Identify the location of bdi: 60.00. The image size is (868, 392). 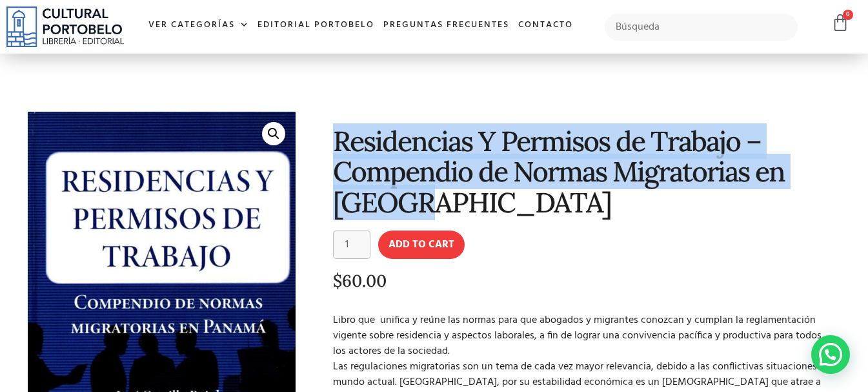
(359, 281).